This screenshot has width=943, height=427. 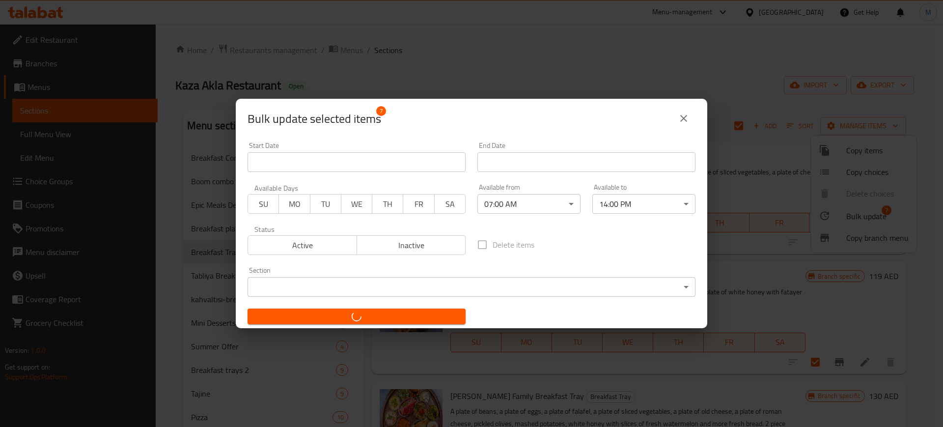 What do you see at coordinates (302, 245) in the screenshot?
I see `span: Active` at bounding box center [302, 245].